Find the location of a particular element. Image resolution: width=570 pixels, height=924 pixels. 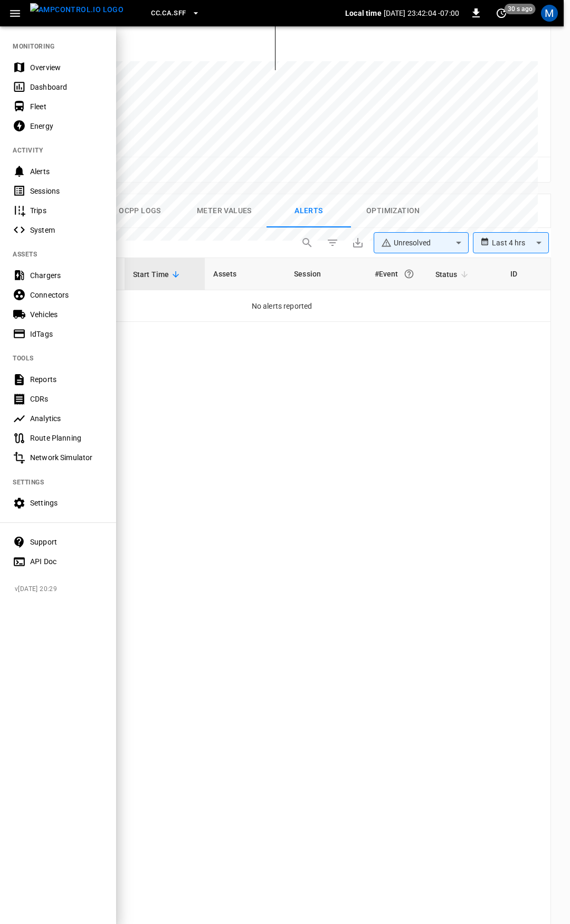

span: CC.CA.SFF is located at coordinates (168, 13).